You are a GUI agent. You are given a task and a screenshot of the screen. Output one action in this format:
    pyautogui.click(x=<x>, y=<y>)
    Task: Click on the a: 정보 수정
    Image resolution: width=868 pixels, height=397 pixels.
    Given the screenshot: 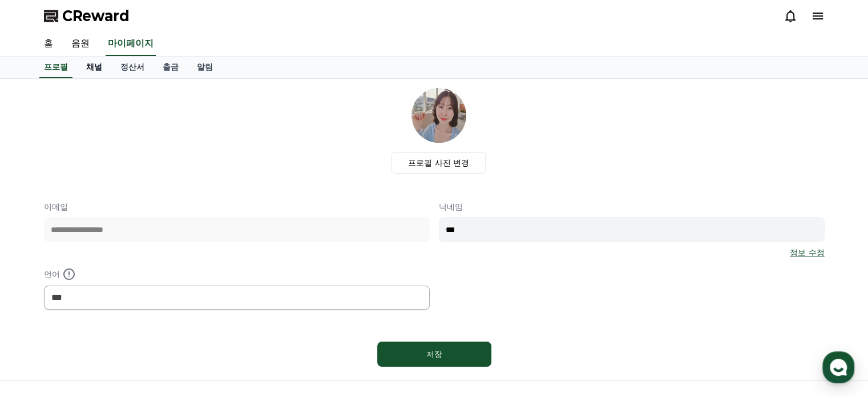 What is the action you would take?
    pyautogui.click(x=807, y=252)
    